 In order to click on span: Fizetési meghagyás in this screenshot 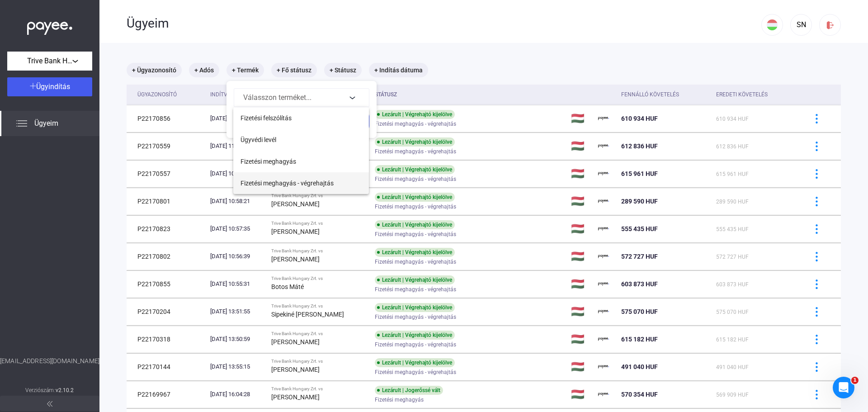, I will do `click(268, 161)`.